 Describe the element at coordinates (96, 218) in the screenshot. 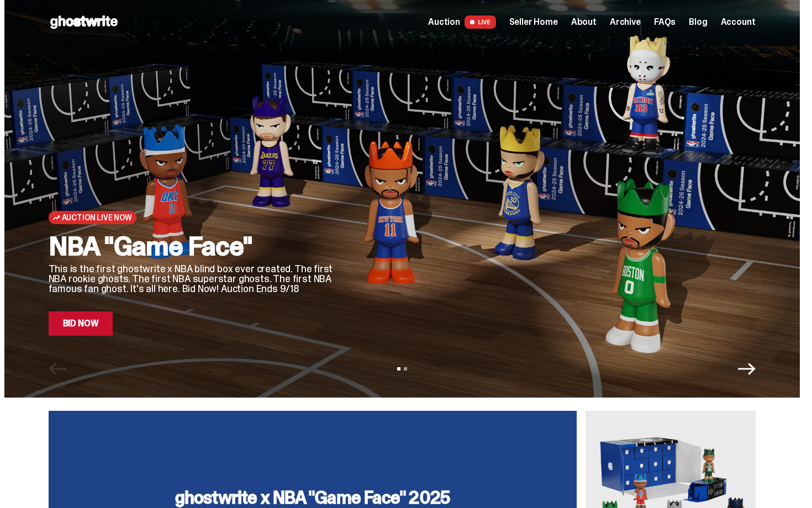

I see `span: Auction Live Now` at that location.